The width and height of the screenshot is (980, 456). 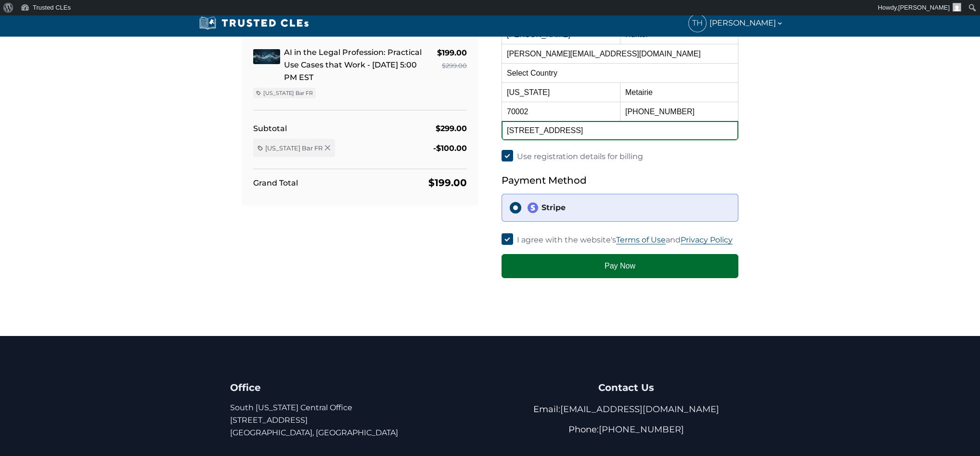 What do you see at coordinates (625, 239) in the screenshot?
I see `span: I agree with the website's and` at bounding box center [625, 239].